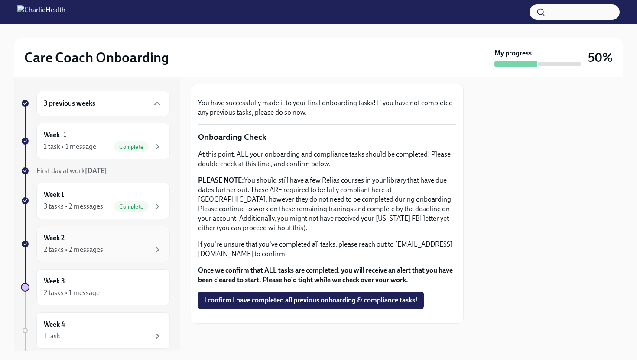  Describe the element at coordinates (103, 103) in the screenshot. I see `div: 3 previous weeks` at that location.